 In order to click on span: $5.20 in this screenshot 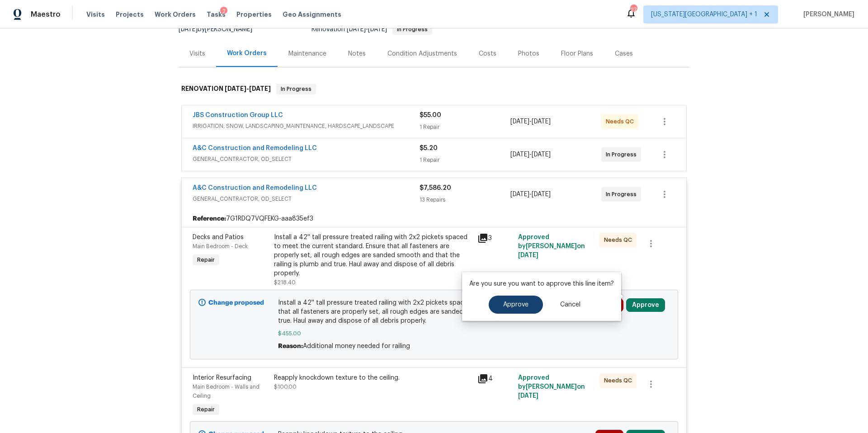, I will do `click(429, 148)`.